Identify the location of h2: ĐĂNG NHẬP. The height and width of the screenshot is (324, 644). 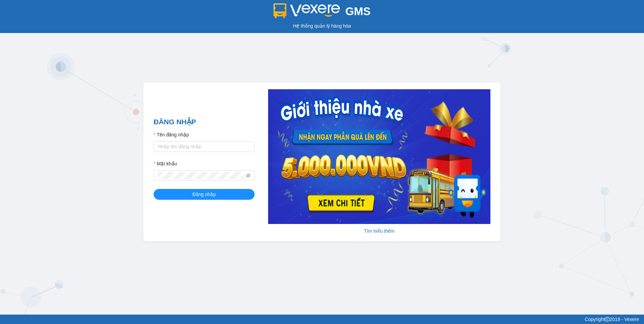
(204, 122).